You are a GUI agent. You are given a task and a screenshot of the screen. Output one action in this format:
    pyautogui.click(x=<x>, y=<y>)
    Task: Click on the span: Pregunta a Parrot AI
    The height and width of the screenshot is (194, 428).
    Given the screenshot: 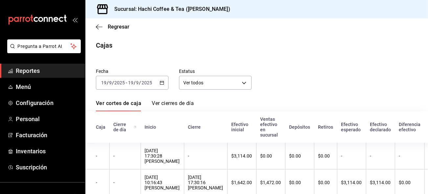 What is the action you would take?
    pyautogui.click(x=44, y=46)
    